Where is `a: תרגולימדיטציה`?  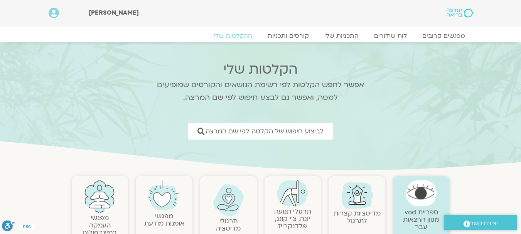
a: תרגולימדיטציה is located at coordinates (228, 225).